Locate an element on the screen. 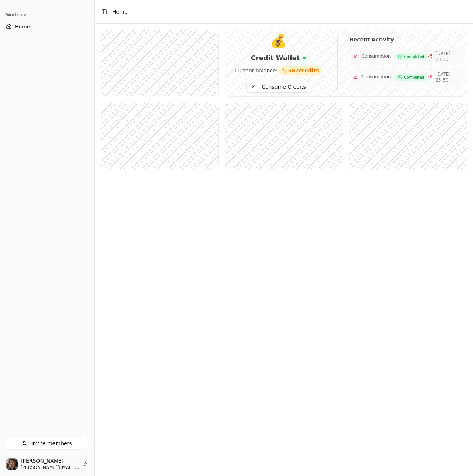  button: Home is located at coordinates (47, 26).